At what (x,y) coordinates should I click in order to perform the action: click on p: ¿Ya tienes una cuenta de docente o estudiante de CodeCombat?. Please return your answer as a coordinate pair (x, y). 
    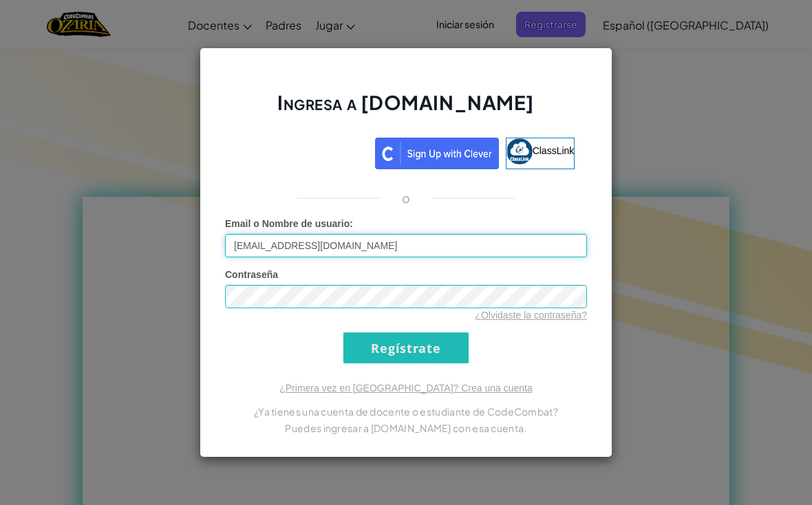
    Looking at the image, I should click on (406, 412).